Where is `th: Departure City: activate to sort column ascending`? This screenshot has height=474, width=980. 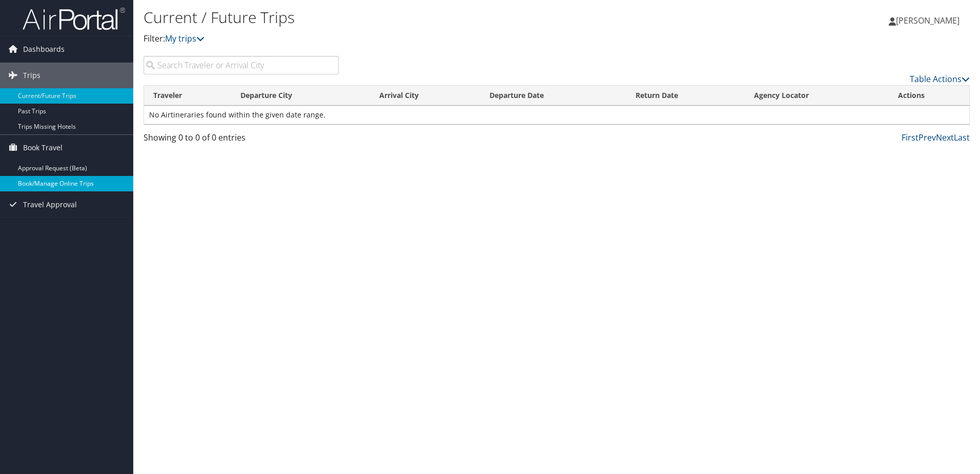
th: Departure City: activate to sort column ascending is located at coordinates (300, 96).